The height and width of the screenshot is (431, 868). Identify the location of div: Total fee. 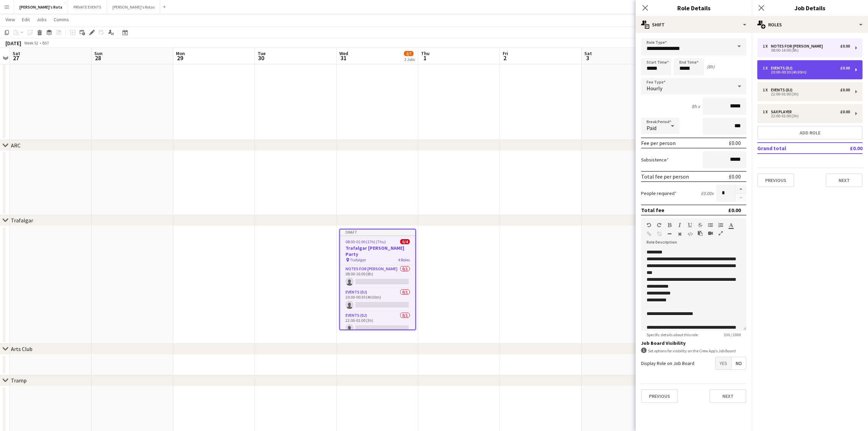
(653, 210).